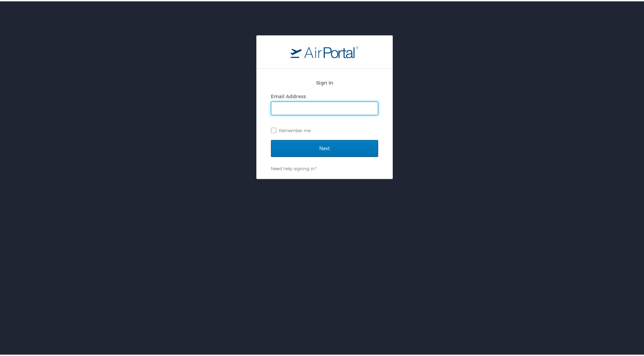 The width and height of the screenshot is (644, 356). What do you see at coordinates (288, 94) in the screenshot?
I see `label: Email Address` at bounding box center [288, 94].